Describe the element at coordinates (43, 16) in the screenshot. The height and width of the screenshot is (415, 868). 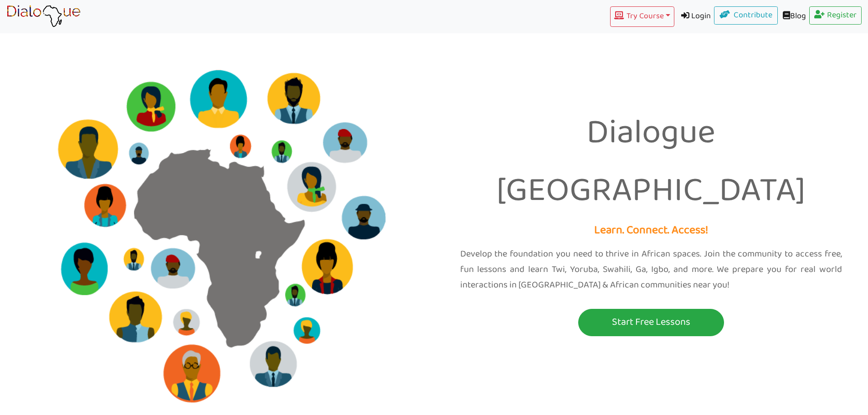
I see `img: learn African language platform app` at that location.